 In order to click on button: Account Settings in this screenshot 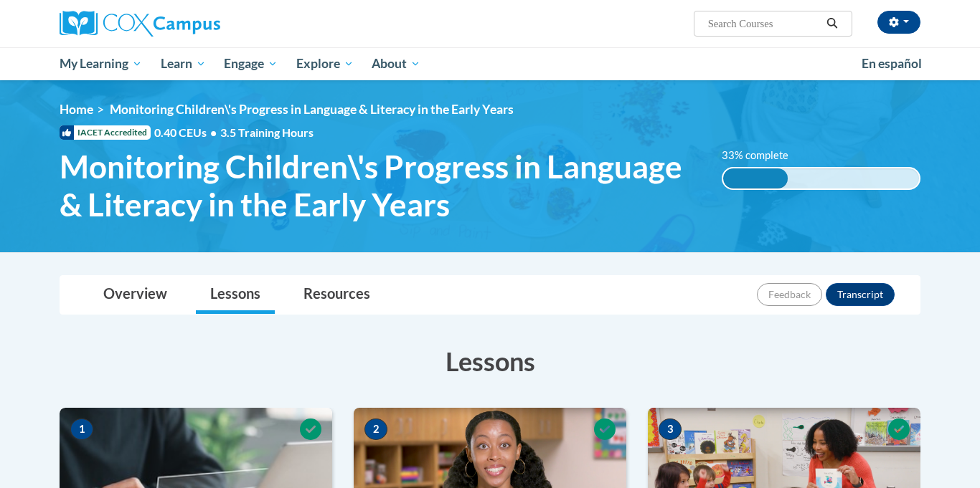, I will do `click(899, 23)`.